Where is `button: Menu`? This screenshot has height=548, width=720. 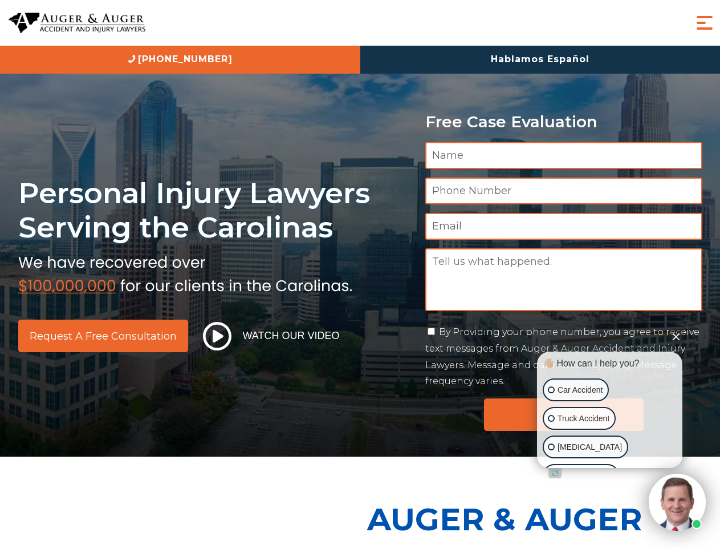
button: Menu is located at coordinates (705, 23).